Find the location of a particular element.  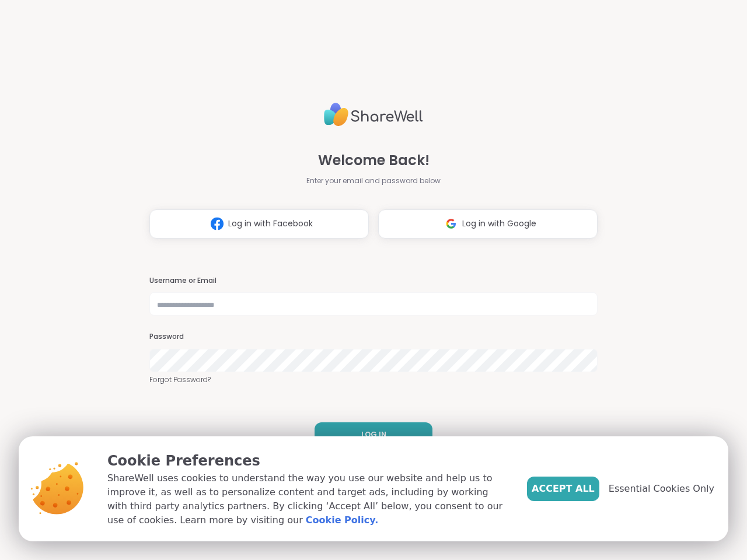

h3: Username or Email is located at coordinates (373, 281).